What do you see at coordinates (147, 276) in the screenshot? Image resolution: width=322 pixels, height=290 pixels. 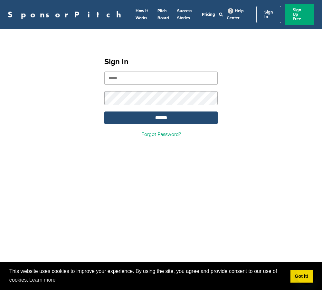 I see `span: This website uses cookies to improve your experience. By using the site, you agree and provide co...` at bounding box center [147, 276].